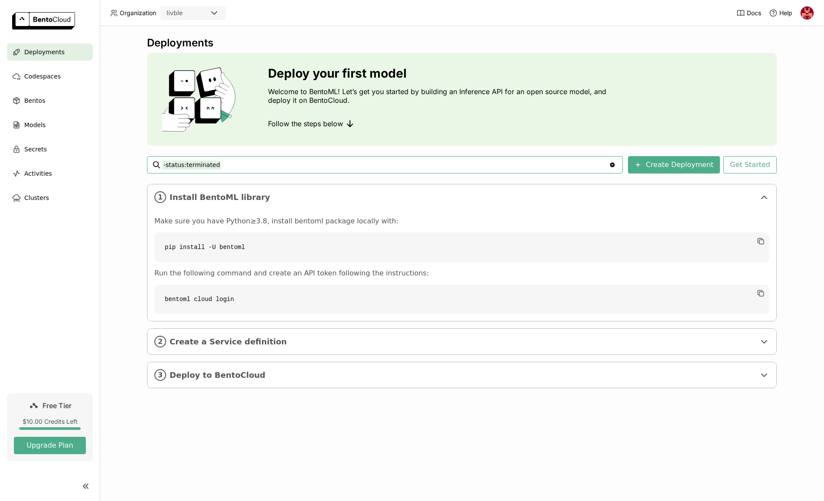 The image size is (824, 501). What do you see at coordinates (305, 124) in the screenshot?
I see `span: Follow the steps below` at bounding box center [305, 124].